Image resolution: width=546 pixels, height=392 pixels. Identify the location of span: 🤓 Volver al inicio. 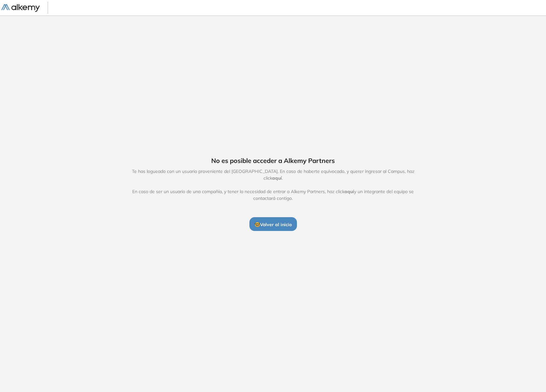
(273, 225).